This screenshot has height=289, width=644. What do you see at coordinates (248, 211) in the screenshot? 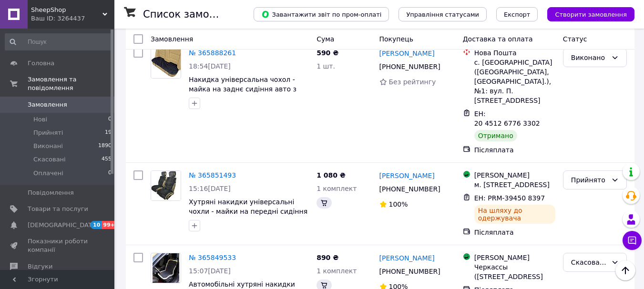
I see `span: Хутряні накидки універсальні чохли - майки на передні сидіння авто з овчини (Еко-хутро) сірі` at bounding box center [248, 211].